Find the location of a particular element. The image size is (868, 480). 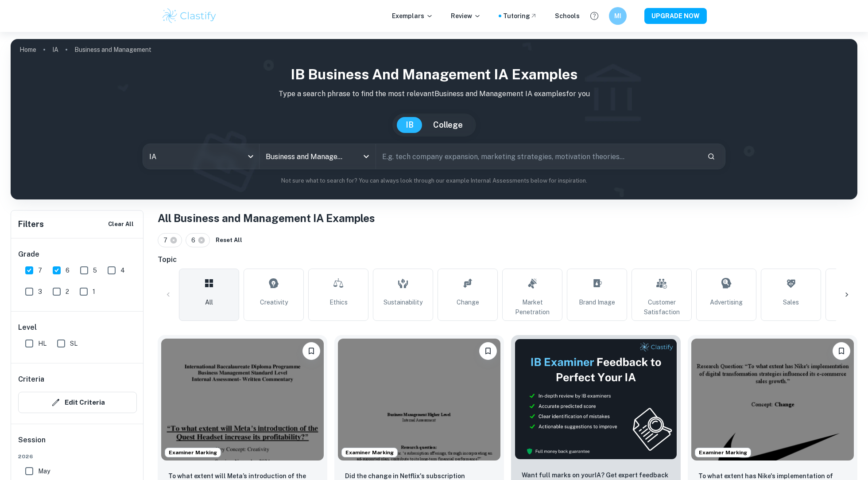

p: Business and Management is located at coordinates (113, 50).